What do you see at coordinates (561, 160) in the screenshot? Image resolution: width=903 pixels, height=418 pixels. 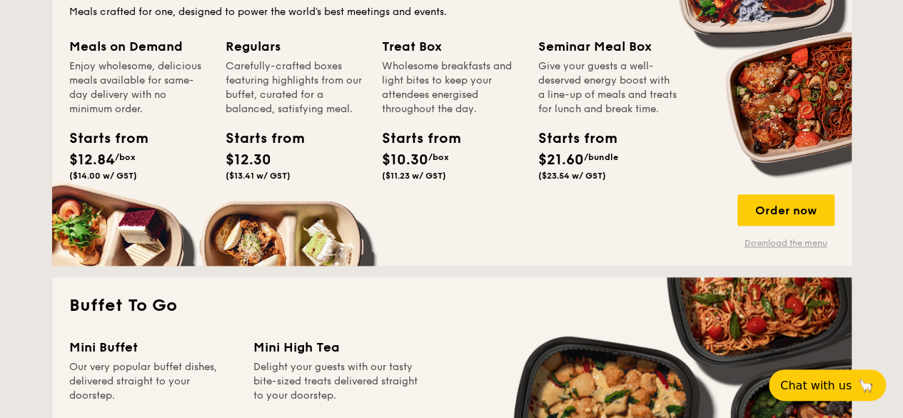 I see `span: $21.60` at bounding box center [561, 160].